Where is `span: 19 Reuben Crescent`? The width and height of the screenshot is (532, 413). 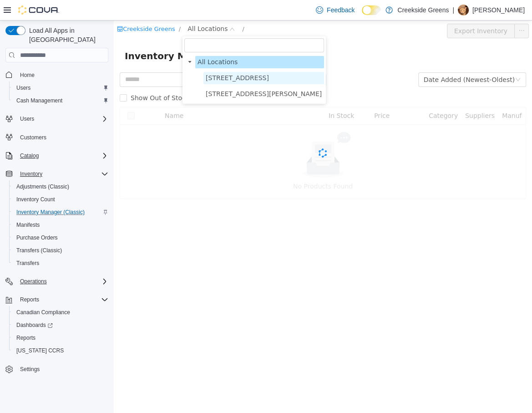
span: 19 Reuben Crescent is located at coordinates (149, 73).